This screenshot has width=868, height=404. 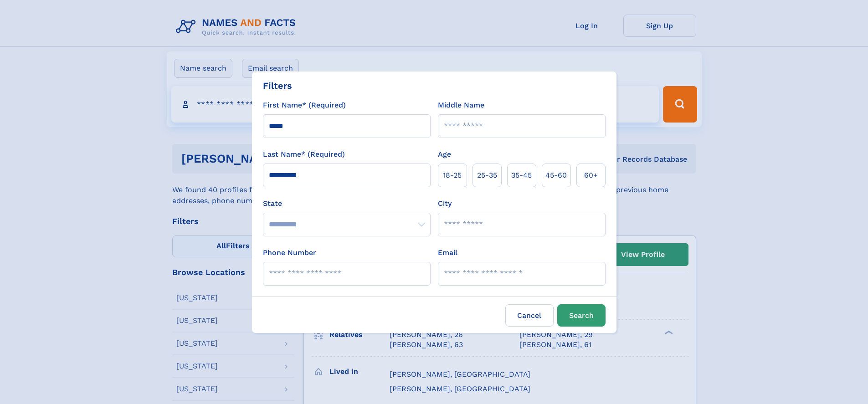 I want to click on label: Cancel, so click(x=529, y=315).